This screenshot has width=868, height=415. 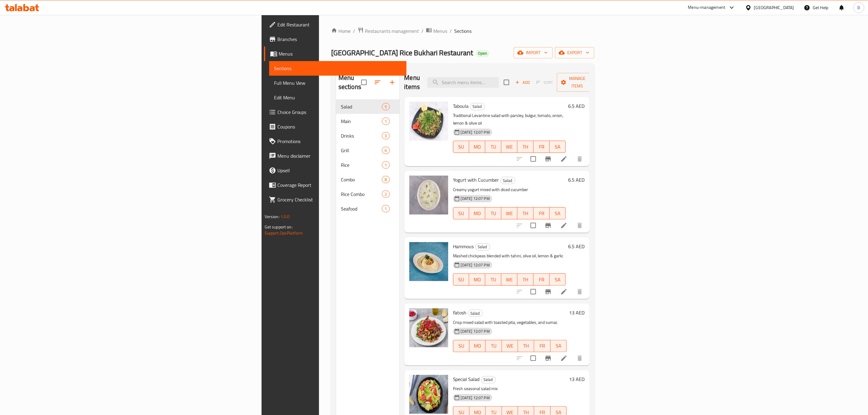 What do you see at coordinates (368, 136) in the screenshot?
I see `div: Drinks3` at bounding box center [368, 136].